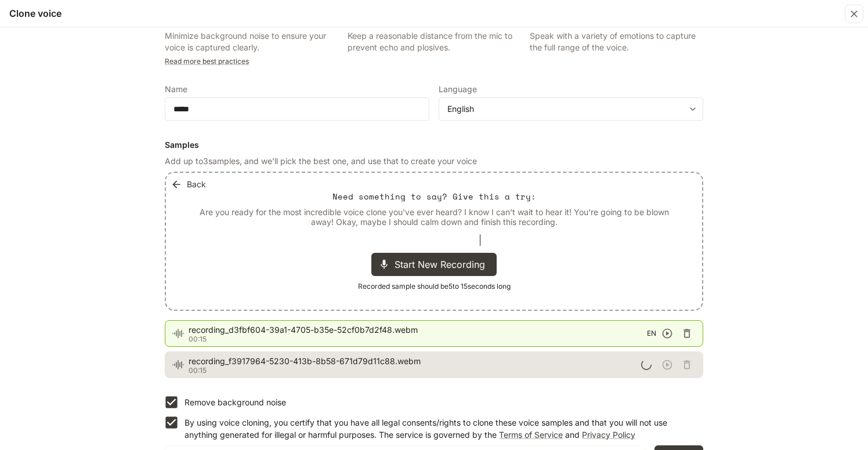 The image size is (868, 450). I want to click on button: Back, so click(189, 184).